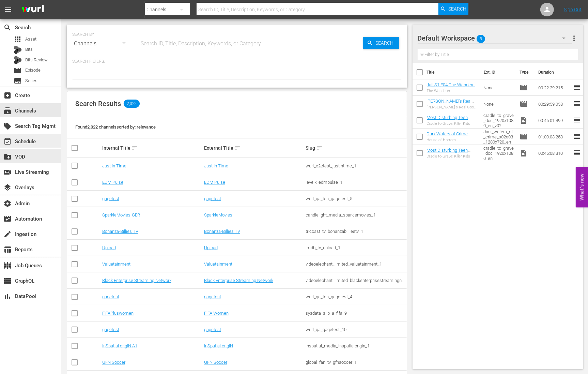 This screenshot has height=374, width=588. What do you see at coordinates (8, 9) in the screenshot?
I see `span: menu` at bounding box center [8, 9].